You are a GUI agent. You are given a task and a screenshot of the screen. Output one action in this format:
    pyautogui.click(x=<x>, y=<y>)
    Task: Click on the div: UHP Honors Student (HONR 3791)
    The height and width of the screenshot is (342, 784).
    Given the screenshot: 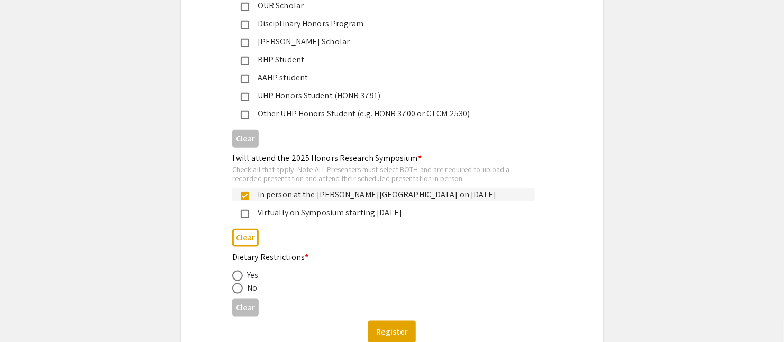 What is the action you would take?
    pyautogui.click(x=388, y=96)
    